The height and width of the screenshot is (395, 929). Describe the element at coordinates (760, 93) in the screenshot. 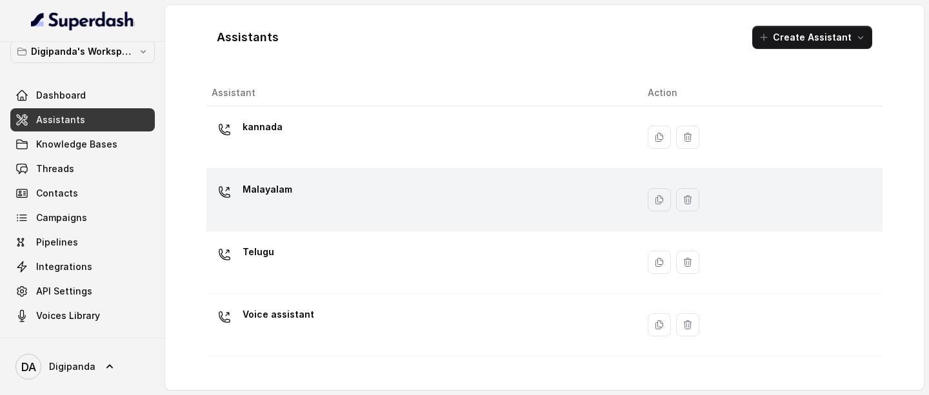

I see `th: Action` at that location.